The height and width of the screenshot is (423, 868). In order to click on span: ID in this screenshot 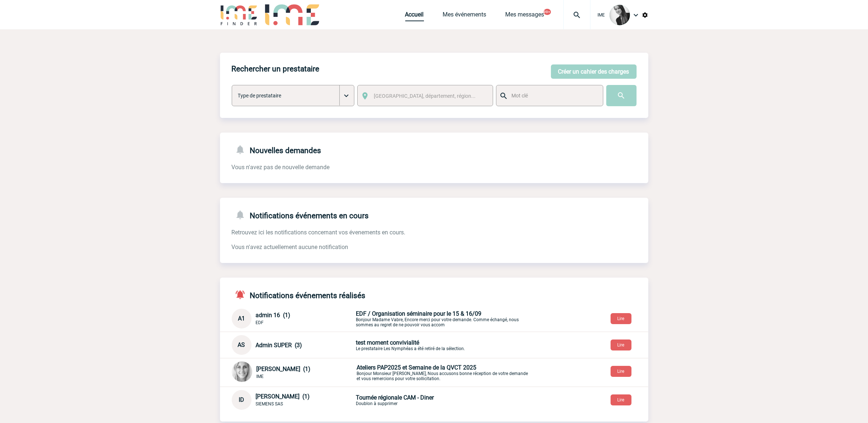, I will do `click(241, 400)`.